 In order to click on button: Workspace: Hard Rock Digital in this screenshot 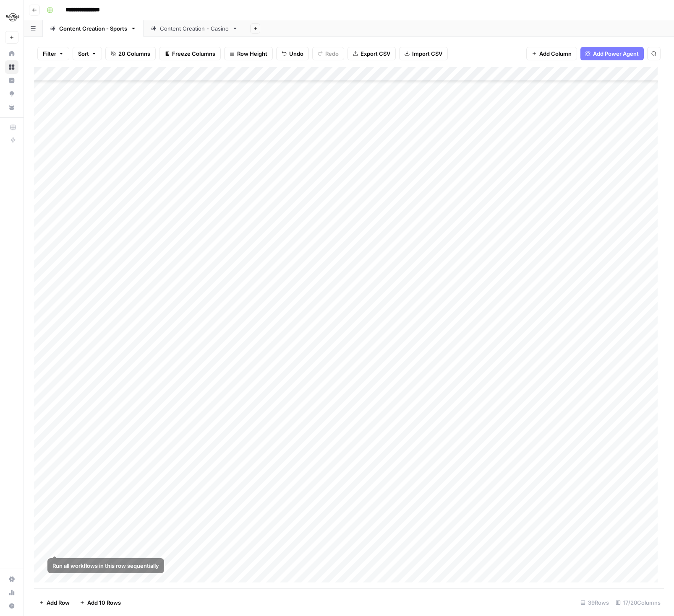, I will do `click(12, 17)`.